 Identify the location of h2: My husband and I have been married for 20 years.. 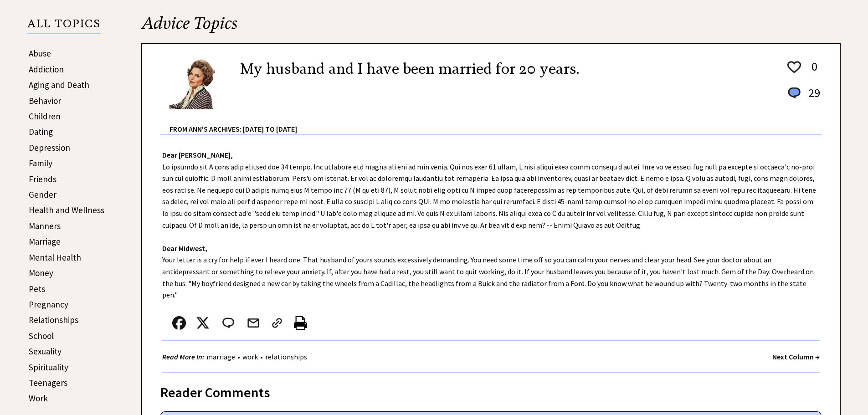
(409, 69).